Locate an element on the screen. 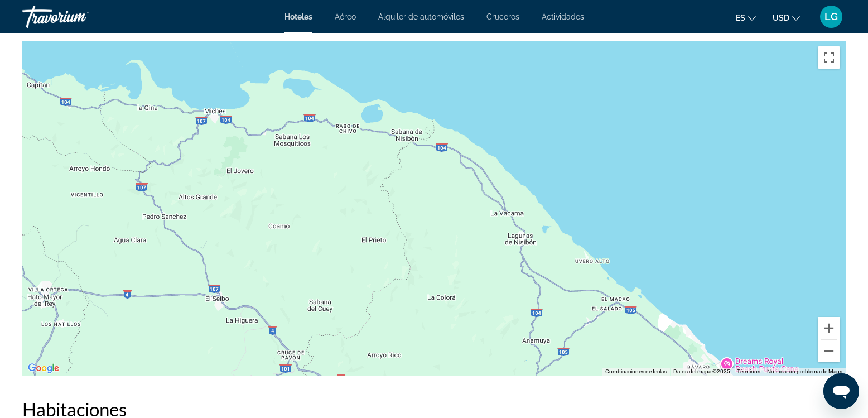 This screenshot has width=868, height=418. span: Hoteles is located at coordinates (299, 17).